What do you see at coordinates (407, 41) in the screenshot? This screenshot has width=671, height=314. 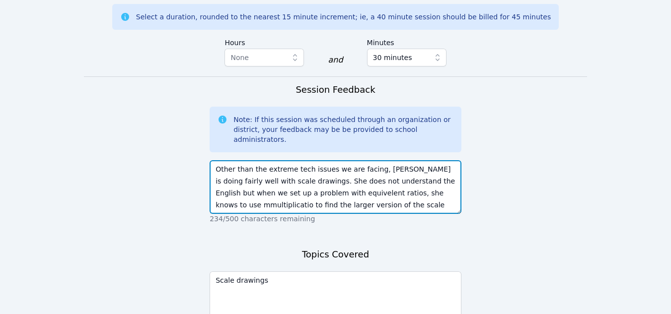 I see `label: Minutes` at bounding box center [407, 41].